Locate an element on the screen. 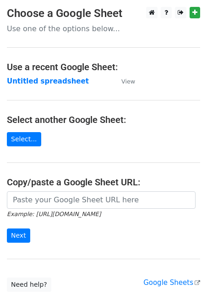 The width and height of the screenshot is (207, 295). h3: Choose a Google Sheet is located at coordinates (104, 13).